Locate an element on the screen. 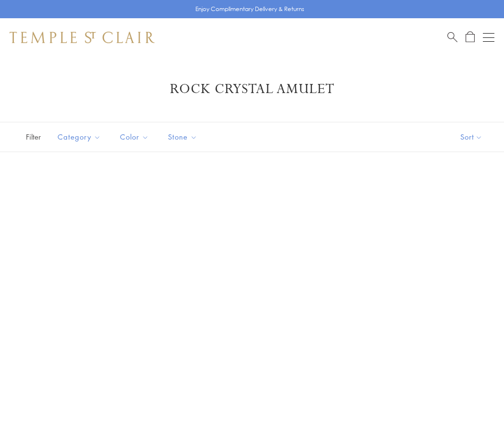 The height and width of the screenshot is (426, 504). h1: Rock Crystal Amulet is located at coordinates (252, 89).